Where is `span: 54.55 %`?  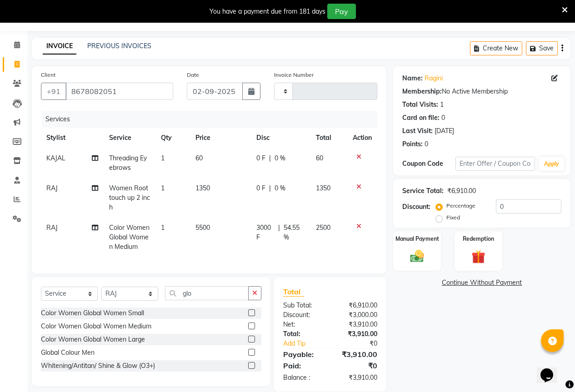
span: 54.55 % is located at coordinates (294, 232).